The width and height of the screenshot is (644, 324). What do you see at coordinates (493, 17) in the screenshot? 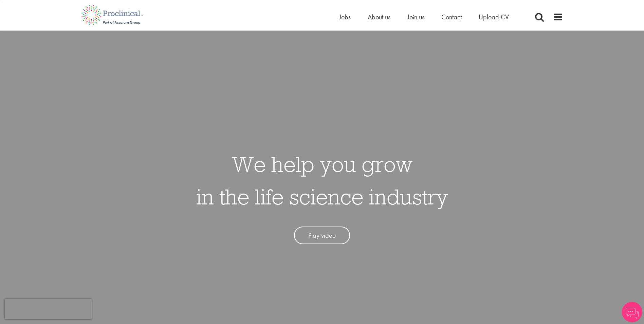
I see `span: Upload CV` at bounding box center [493, 17].